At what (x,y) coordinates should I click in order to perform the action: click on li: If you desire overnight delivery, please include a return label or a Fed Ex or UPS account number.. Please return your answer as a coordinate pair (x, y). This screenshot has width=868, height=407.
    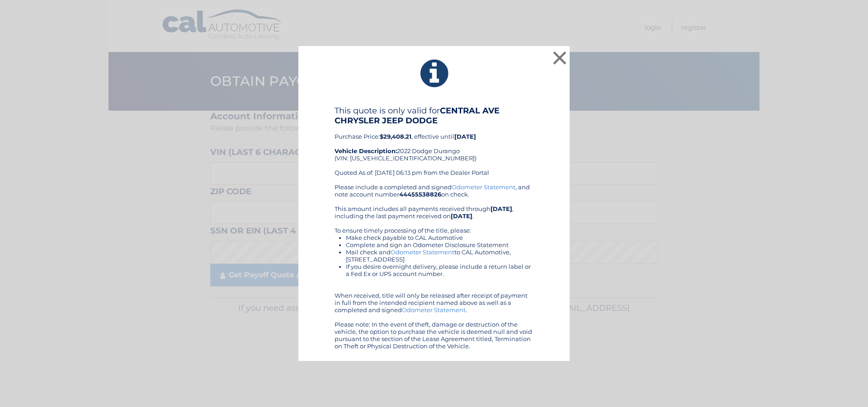
    Looking at the image, I should click on (439, 270).